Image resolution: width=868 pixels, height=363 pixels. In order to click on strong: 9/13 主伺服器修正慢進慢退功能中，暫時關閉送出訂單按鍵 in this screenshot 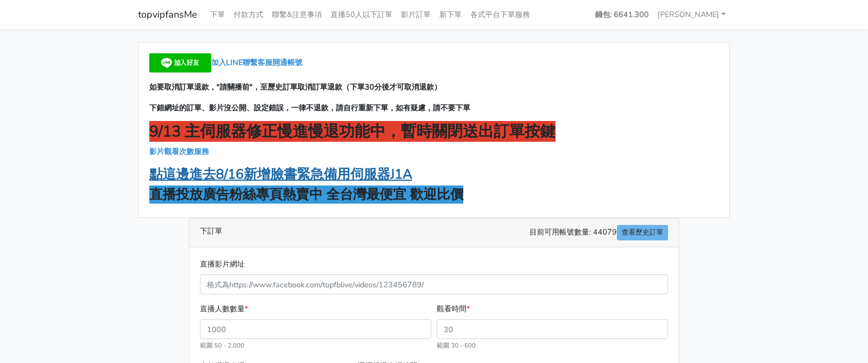, I will do `click(352, 131)`.